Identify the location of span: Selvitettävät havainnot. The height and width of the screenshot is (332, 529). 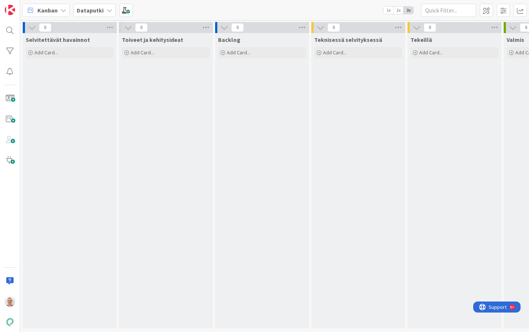
(58, 40).